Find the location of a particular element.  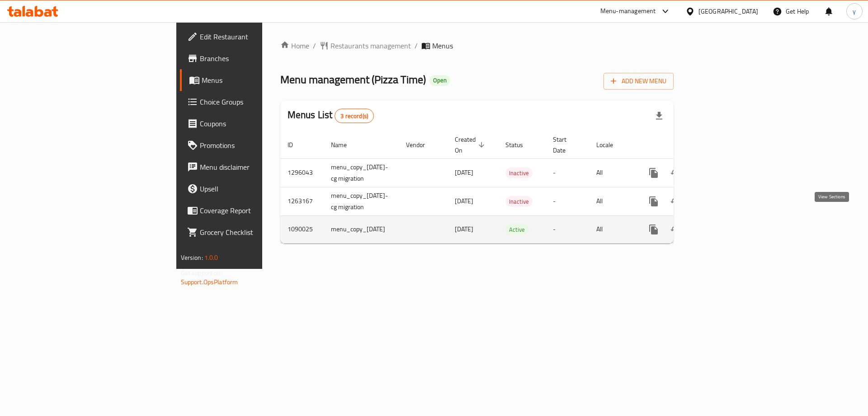

span: Status is located at coordinates (520, 145).